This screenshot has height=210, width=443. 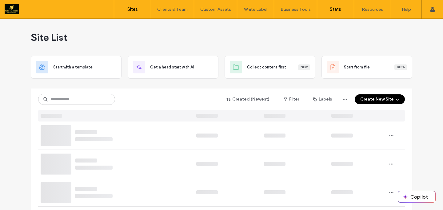 I want to click on button: Create New Site, so click(x=380, y=99).